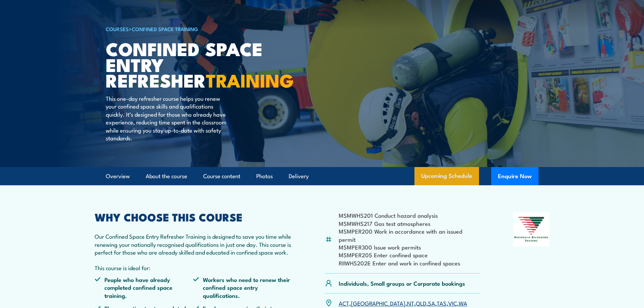 The height and width of the screenshot is (308, 644). Describe the element at coordinates (420, 303) in the screenshot. I see `a: QLD` at that location.